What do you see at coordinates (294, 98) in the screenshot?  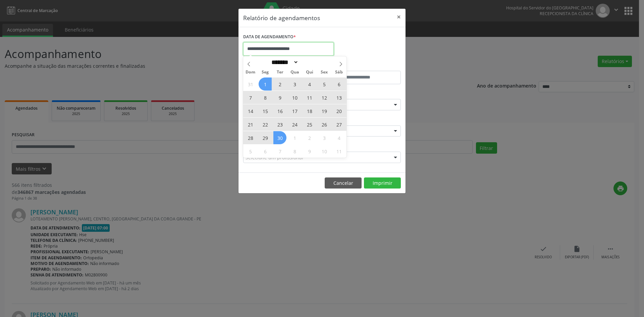 I see `span: Setembro 10, 2025` at bounding box center [294, 98].